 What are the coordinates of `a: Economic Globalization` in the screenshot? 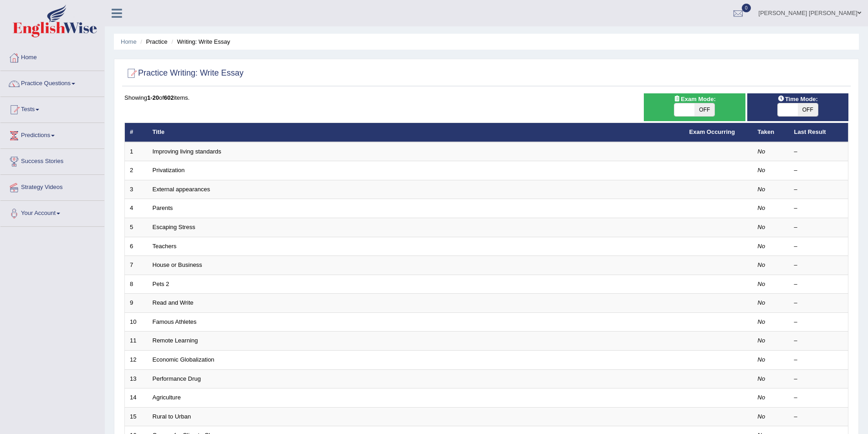 It's located at (184, 360).